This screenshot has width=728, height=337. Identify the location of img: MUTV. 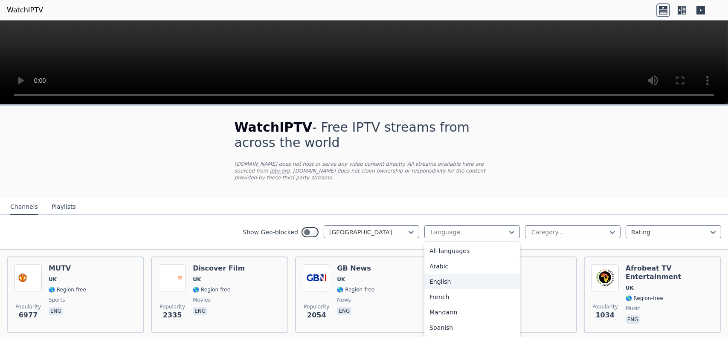
(28, 278).